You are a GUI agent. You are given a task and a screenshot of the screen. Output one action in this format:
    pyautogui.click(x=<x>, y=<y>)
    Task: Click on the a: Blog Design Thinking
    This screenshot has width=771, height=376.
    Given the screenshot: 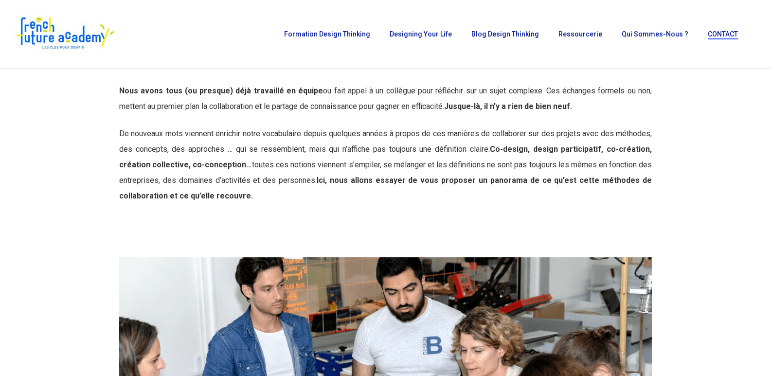 What is the action you would take?
    pyautogui.click(x=505, y=34)
    